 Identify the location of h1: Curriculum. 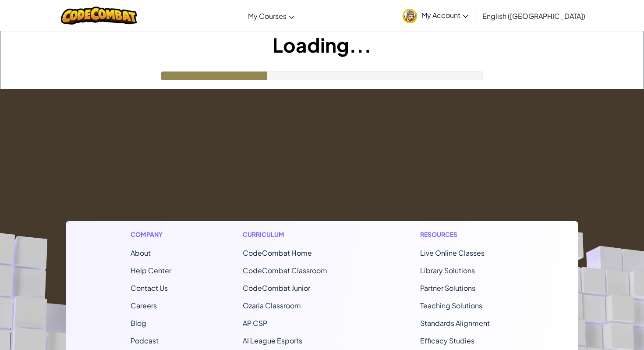
(296, 234).